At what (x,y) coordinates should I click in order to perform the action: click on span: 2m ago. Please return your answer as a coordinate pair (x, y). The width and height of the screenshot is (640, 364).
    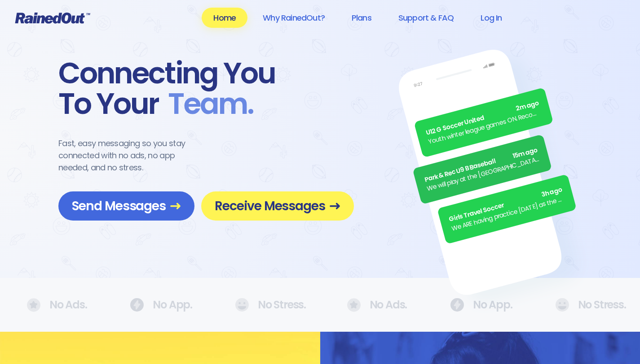
    Looking at the image, I should click on (528, 106).